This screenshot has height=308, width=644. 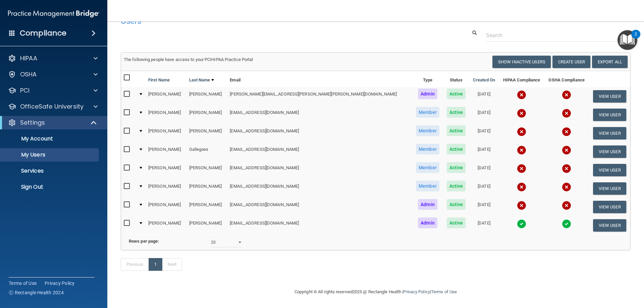 I want to click on a: OfficeSafe University, so click(x=53, y=106).